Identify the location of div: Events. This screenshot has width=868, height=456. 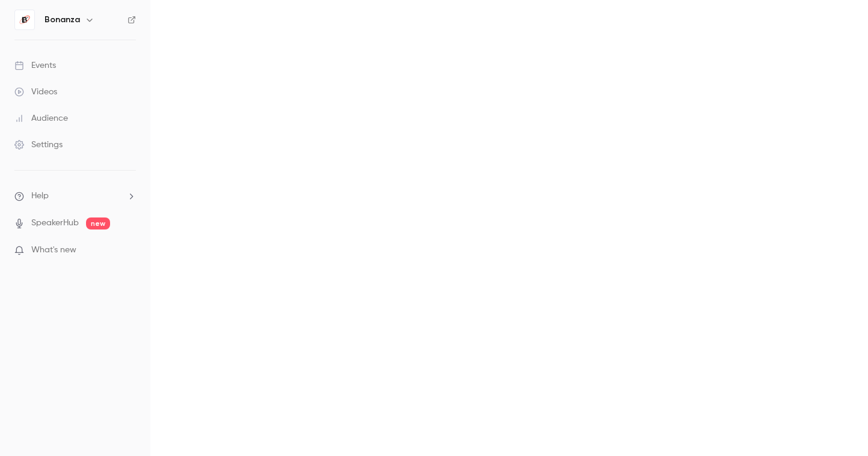
(35, 66).